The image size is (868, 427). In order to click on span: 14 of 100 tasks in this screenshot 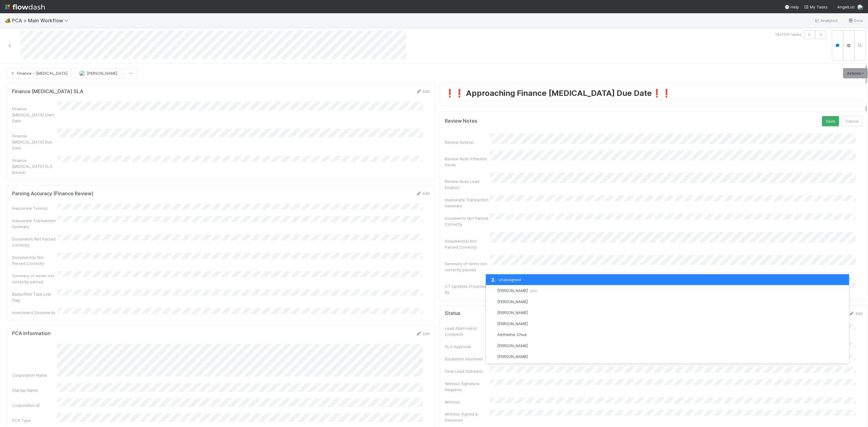, I will do `click(788, 34)`.